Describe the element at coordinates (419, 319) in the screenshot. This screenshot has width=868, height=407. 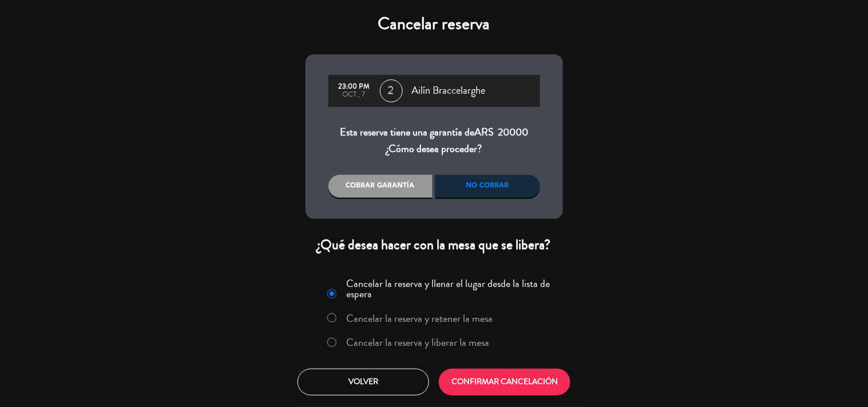
I see `label: Cancelar la reserva y retener la mesa` at that location.